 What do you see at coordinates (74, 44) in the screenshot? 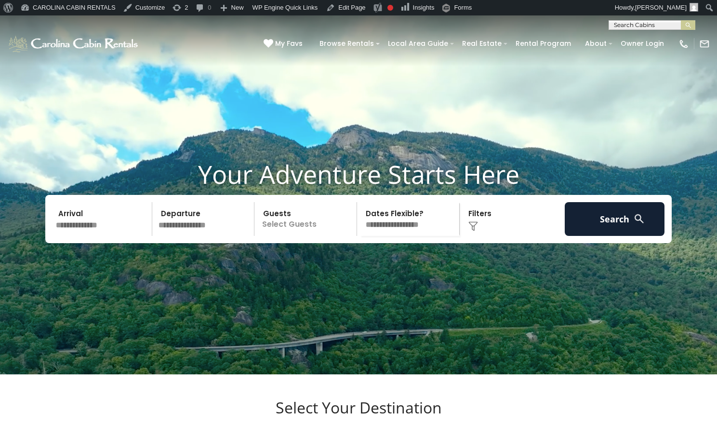
I see `img: White-1-1-2.png` at bounding box center [74, 44].